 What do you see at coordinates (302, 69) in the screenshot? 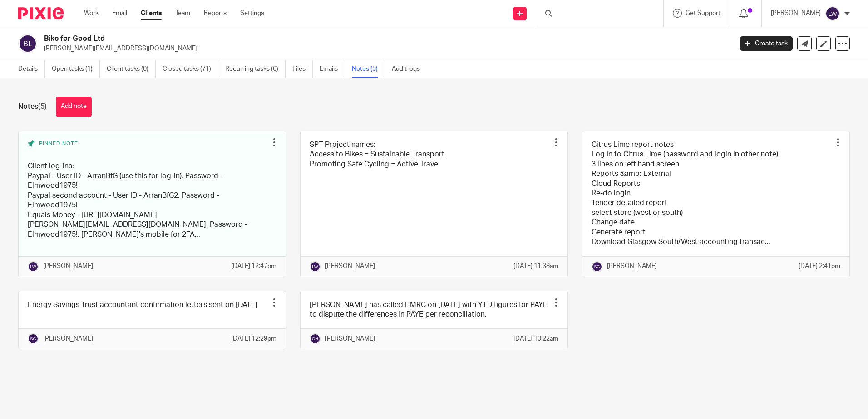
I see `a: Files` at bounding box center [302, 69].